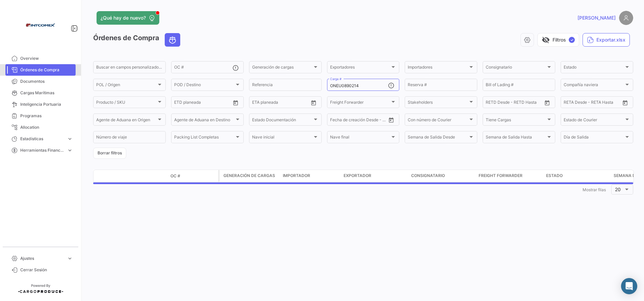  I want to click on img: intcomex.png, so click(40, 25).